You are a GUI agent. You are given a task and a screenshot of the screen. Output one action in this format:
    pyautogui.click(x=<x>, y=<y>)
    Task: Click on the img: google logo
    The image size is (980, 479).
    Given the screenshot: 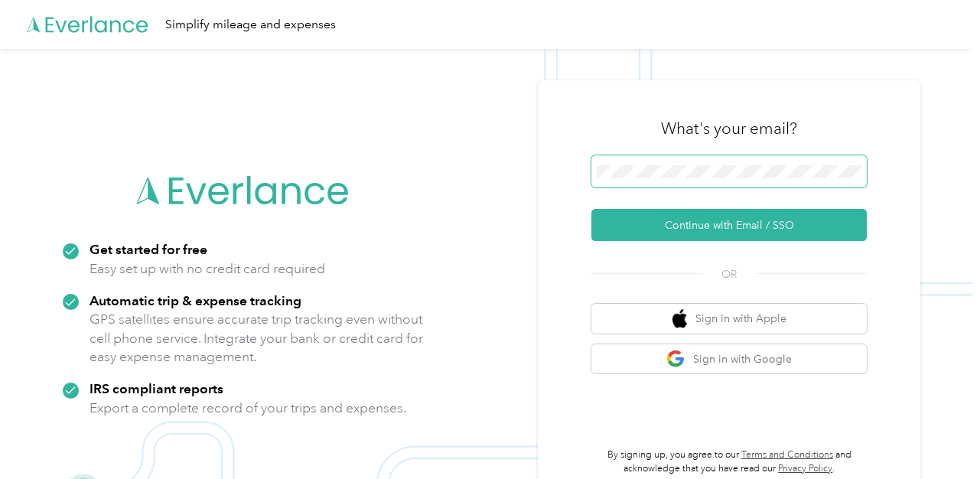 What is the action you would take?
    pyautogui.click(x=676, y=359)
    